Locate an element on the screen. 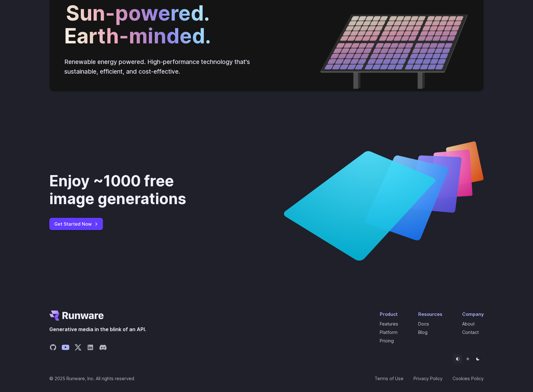 This screenshot has height=392, width=533. button: Default is located at coordinates (458, 359).